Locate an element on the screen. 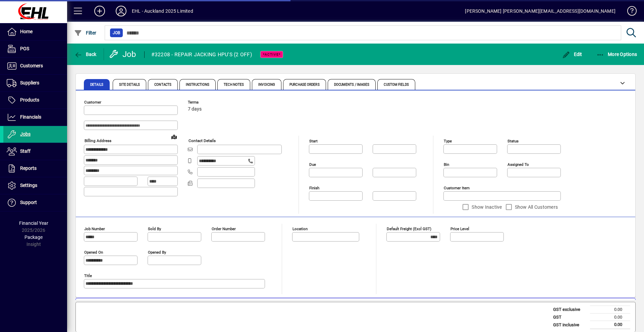 This screenshot has width=644, height=332. a: Staff is located at coordinates (35, 151).